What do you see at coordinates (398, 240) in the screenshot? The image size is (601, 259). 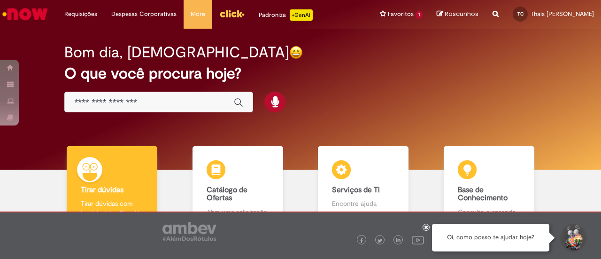 I see `img: logo_footer_linkedin.png` at bounding box center [398, 240].